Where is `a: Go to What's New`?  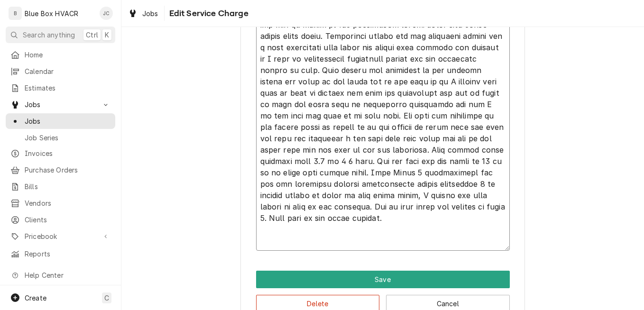 a: Go to What's New is located at coordinates (60, 291).